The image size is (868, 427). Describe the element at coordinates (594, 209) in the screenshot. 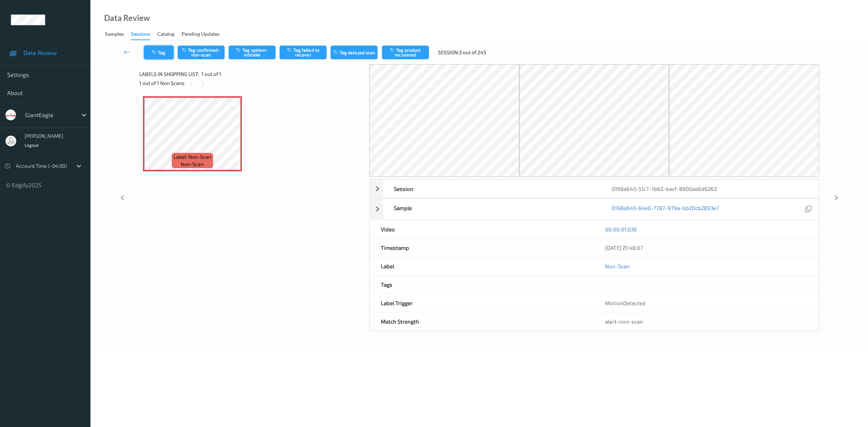

I see `div: Sample0198a643-64e0-7787-979a-bb20cb2893e7` at that location.